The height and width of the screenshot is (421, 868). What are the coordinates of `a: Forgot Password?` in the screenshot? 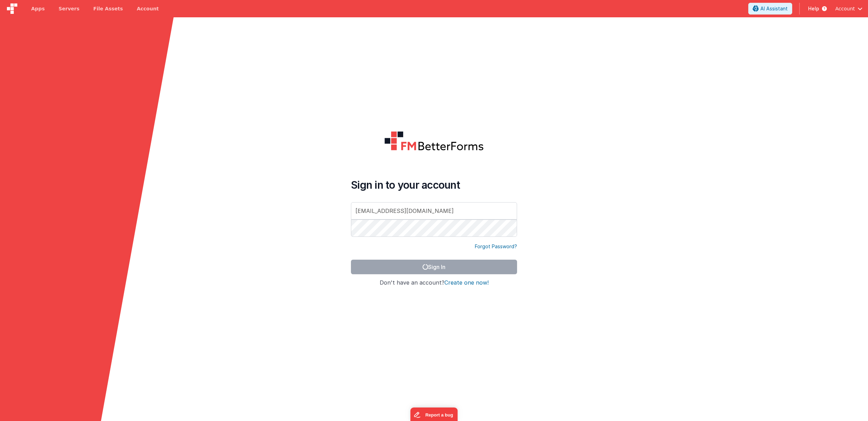 It's located at (496, 246).